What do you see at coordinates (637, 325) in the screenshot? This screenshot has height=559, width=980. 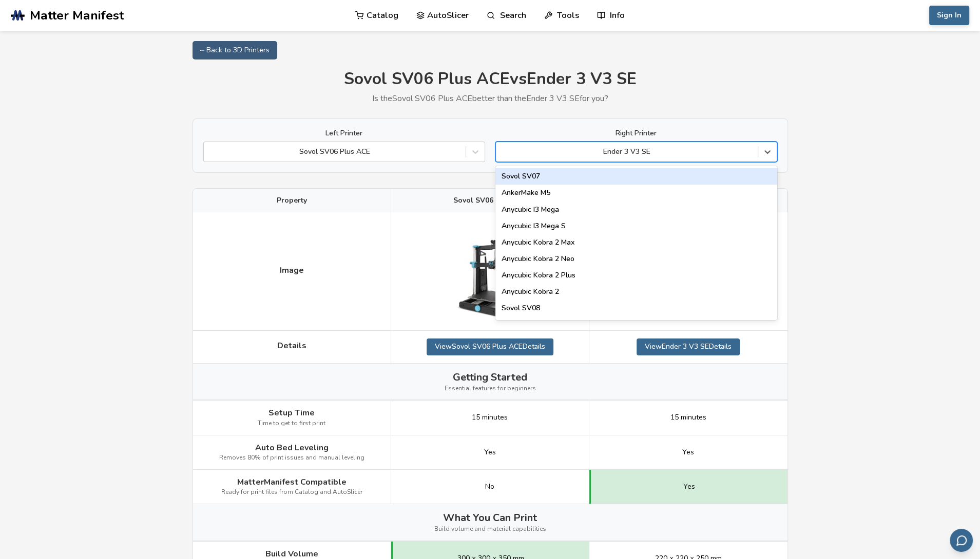 I see `div: Creality Hi` at bounding box center [637, 325].